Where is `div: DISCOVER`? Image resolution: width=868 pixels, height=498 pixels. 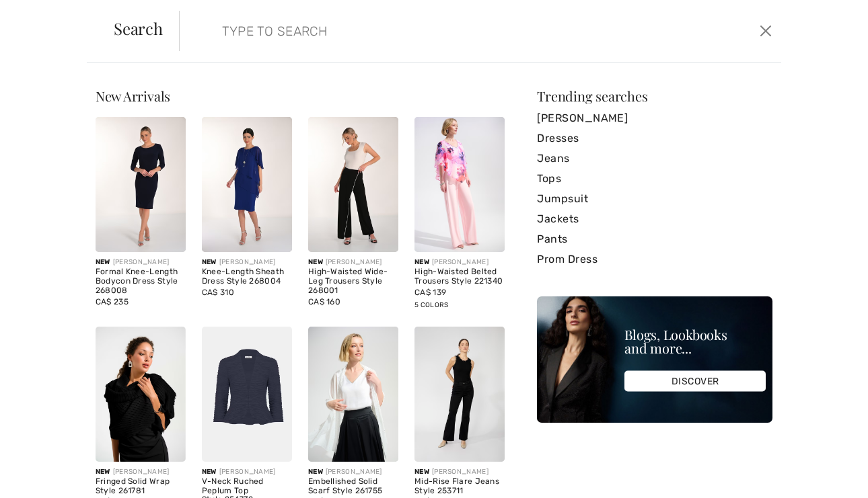 div: DISCOVER is located at coordinates (695, 381).